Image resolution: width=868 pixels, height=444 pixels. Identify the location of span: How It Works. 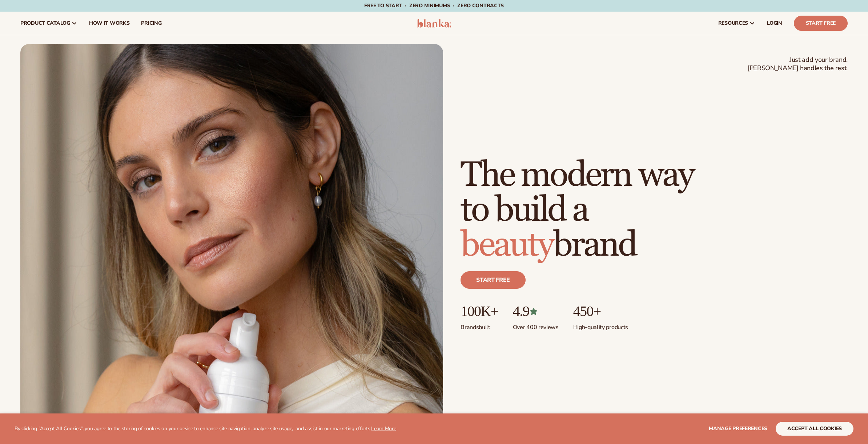
(109, 23).